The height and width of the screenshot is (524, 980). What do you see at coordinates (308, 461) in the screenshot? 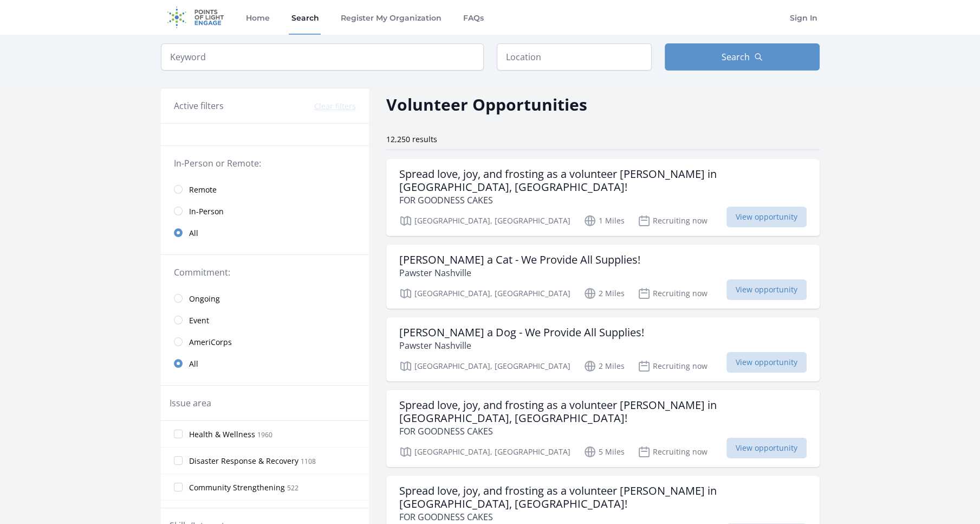
I see `span: 1108` at bounding box center [308, 461].